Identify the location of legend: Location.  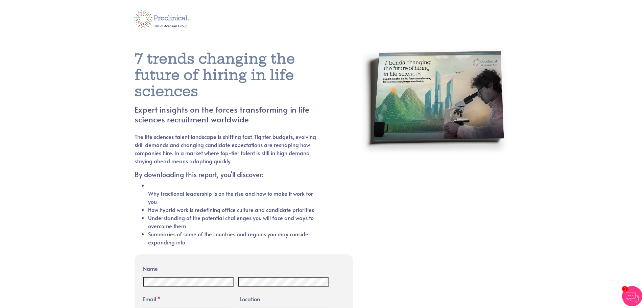
(284, 298).